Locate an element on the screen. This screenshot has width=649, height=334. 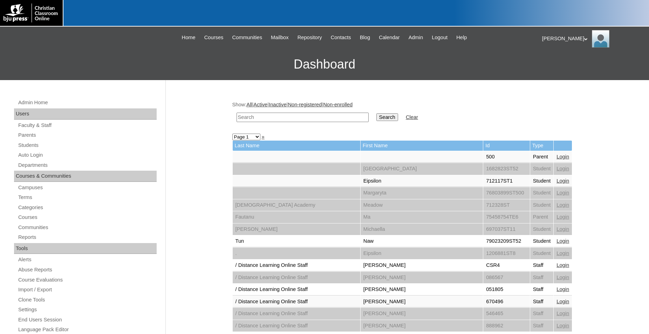
td: 888962 is located at coordinates (506, 326).